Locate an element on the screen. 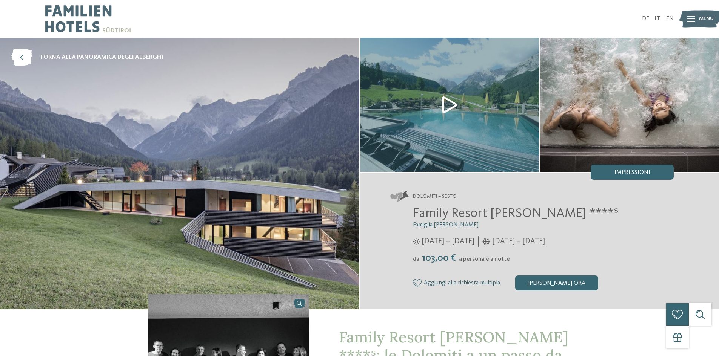 Image resolution: width=719 pixels, height=356 pixels. a: DE is located at coordinates (645, 19).